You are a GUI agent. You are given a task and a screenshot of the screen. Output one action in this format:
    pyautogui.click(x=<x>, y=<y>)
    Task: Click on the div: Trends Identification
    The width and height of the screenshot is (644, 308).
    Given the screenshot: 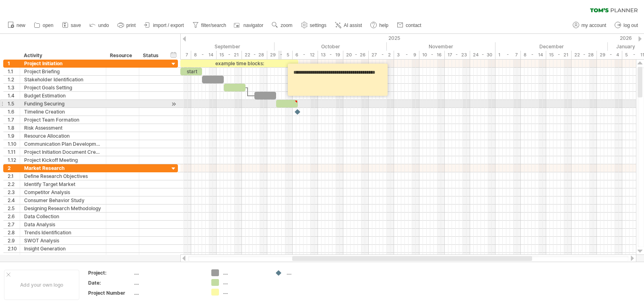 What is the action you would take?
    pyautogui.click(x=63, y=232)
    